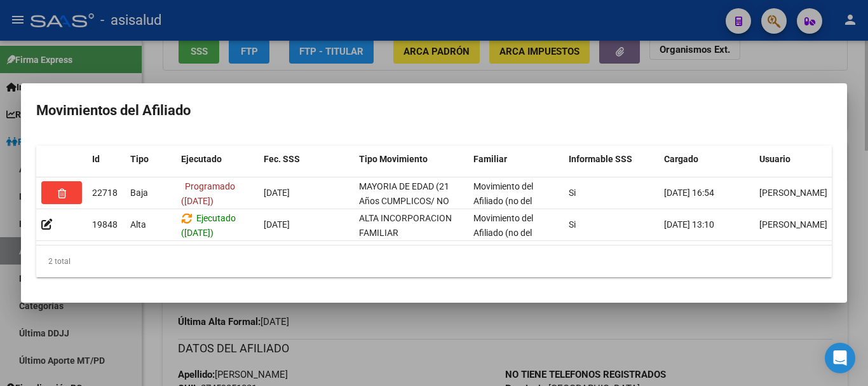 The height and width of the screenshot is (386, 868). What do you see at coordinates (434, 111) in the screenshot?
I see `h2: Movimientos del Afiliado` at bounding box center [434, 111].